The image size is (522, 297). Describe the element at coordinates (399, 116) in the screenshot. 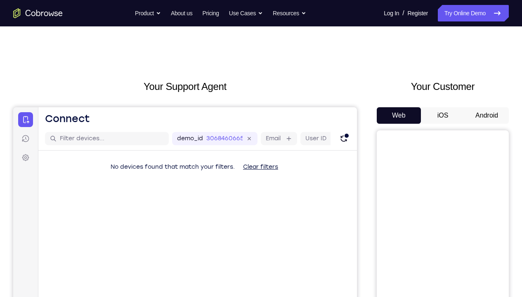

I see `button: Web` at that location.